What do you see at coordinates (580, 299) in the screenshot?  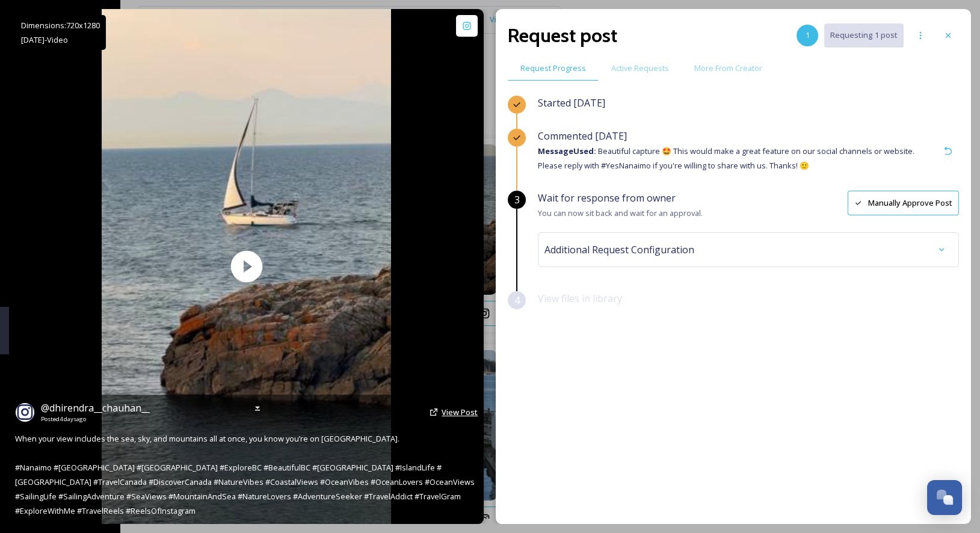 I see `span: View files in library` at bounding box center [580, 299].